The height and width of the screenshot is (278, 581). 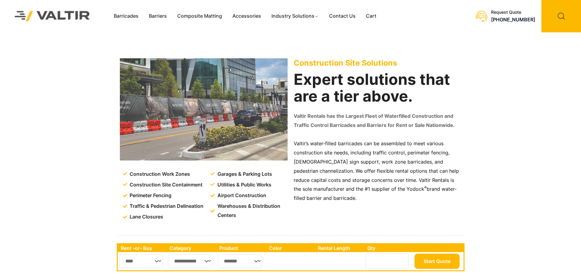 I want to click on a: Contact Us, so click(x=342, y=16).